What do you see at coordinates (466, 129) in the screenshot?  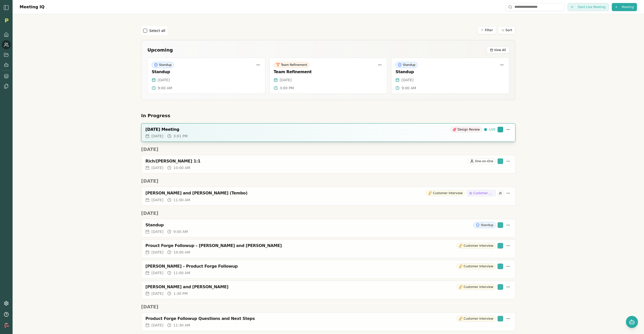 I see `div: Design Review` at bounding box center [466, 129].